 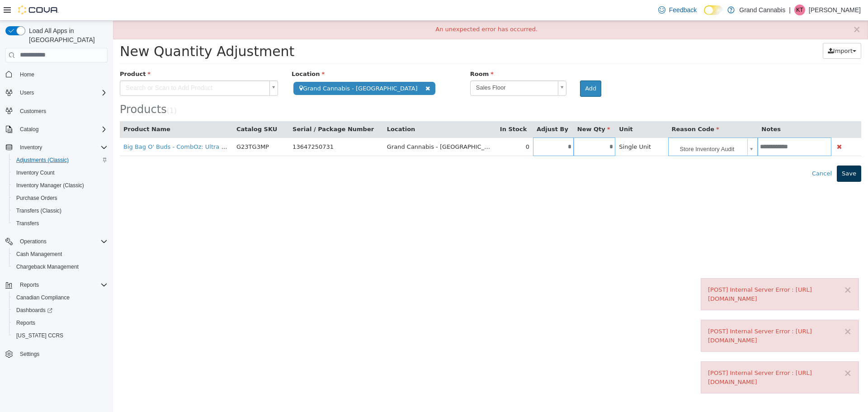 I want to click on button: Settings, so click(x=57, y=354).